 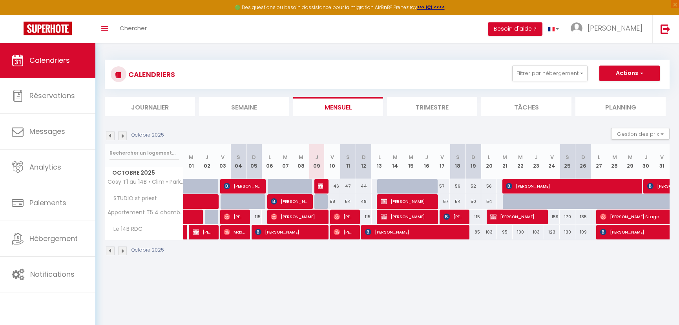 I want to click on th: 01, so click(x=191, y=161).